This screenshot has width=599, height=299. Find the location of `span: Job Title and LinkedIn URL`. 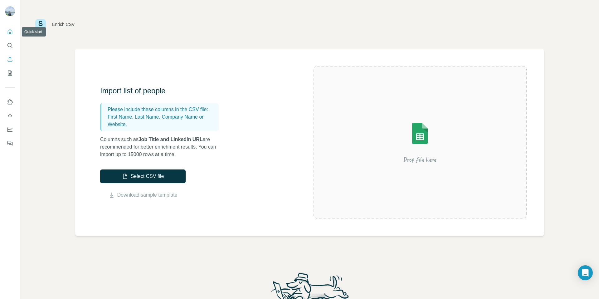

span: Job Title and LinkedIn URL is located at coordinates (171, 139).